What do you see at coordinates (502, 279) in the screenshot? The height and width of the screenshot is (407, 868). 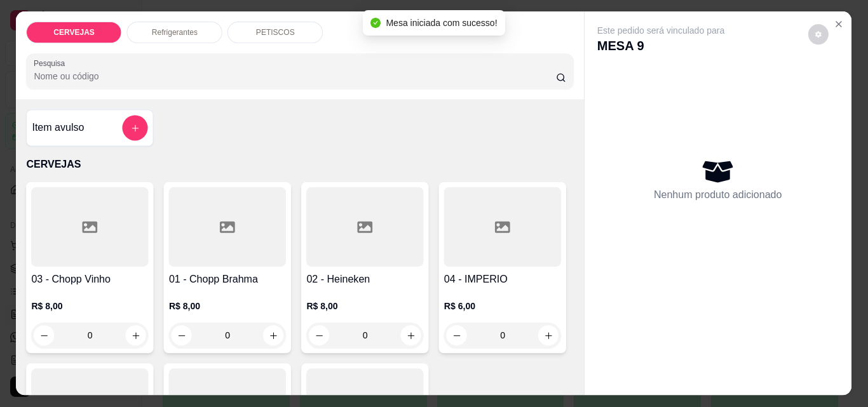 I see `h4: 04 - IMPERIO` at bounding box center [502, 279].